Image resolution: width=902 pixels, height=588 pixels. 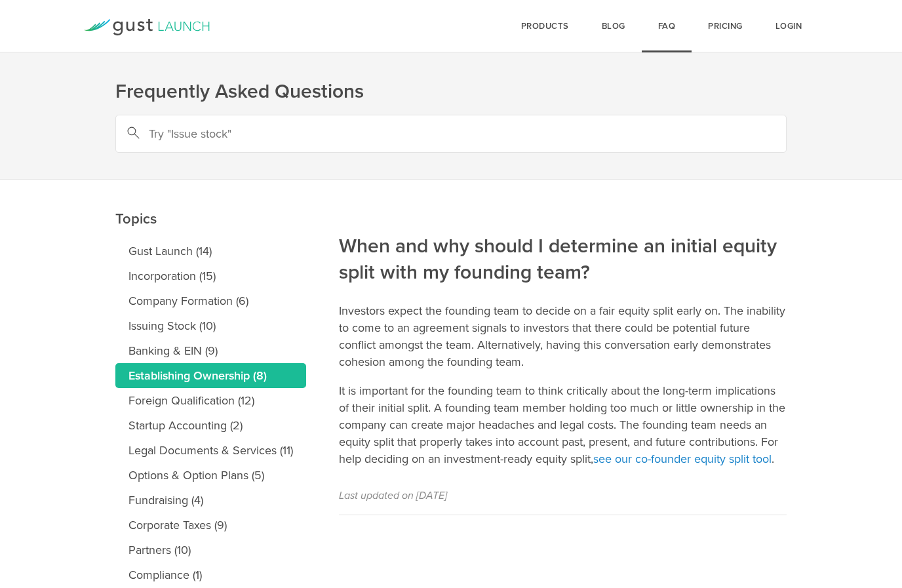 I want to click on a: Company Formation (6), so click(x=211, y=301).